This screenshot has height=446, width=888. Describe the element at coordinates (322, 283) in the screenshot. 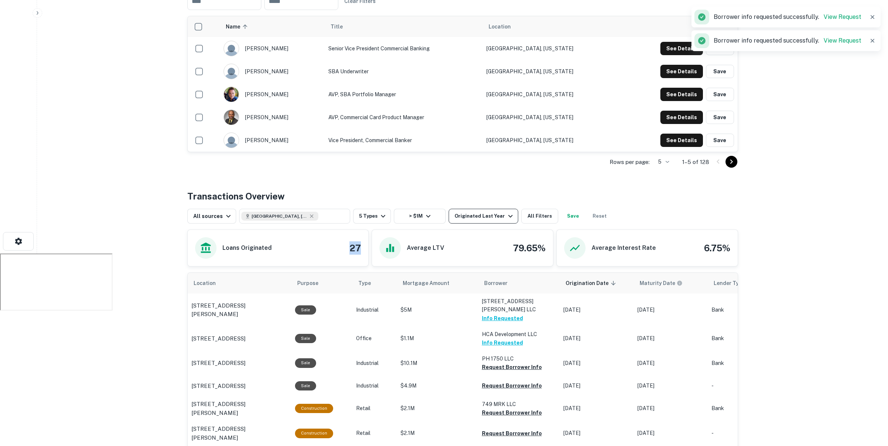

I see `th: Purpose` at that location.